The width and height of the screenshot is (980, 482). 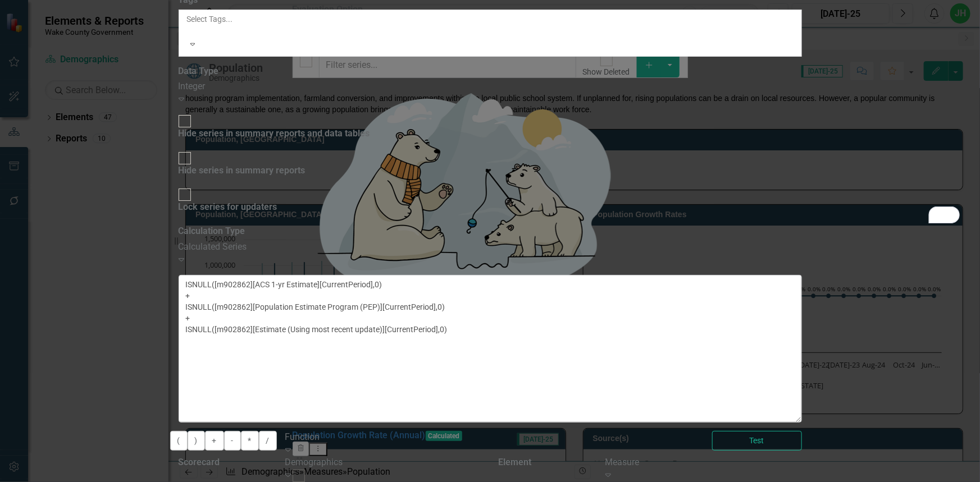 What do you see at coordinates (490, 86) in the screenshot?
I see `div: Integer` at bounding box center [490, 86].